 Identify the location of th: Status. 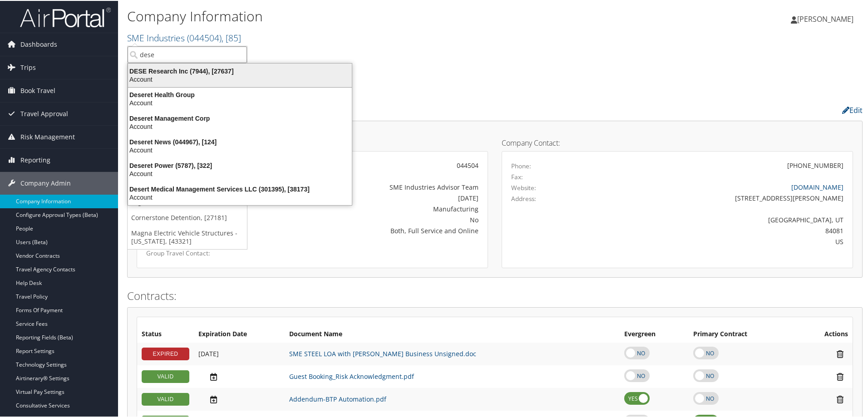
(165, 334).